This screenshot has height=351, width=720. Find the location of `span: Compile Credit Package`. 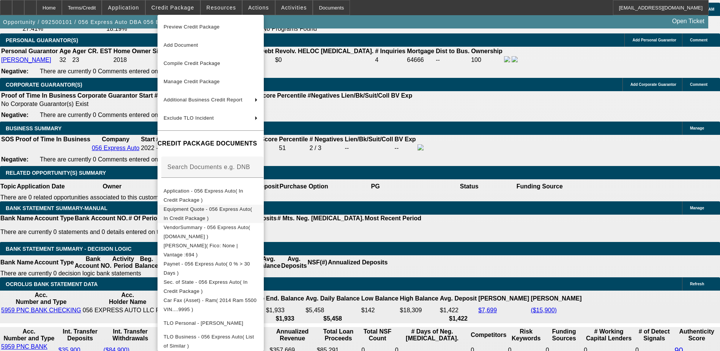

span: Compile Credit Package is located at coordinates (192, 63).